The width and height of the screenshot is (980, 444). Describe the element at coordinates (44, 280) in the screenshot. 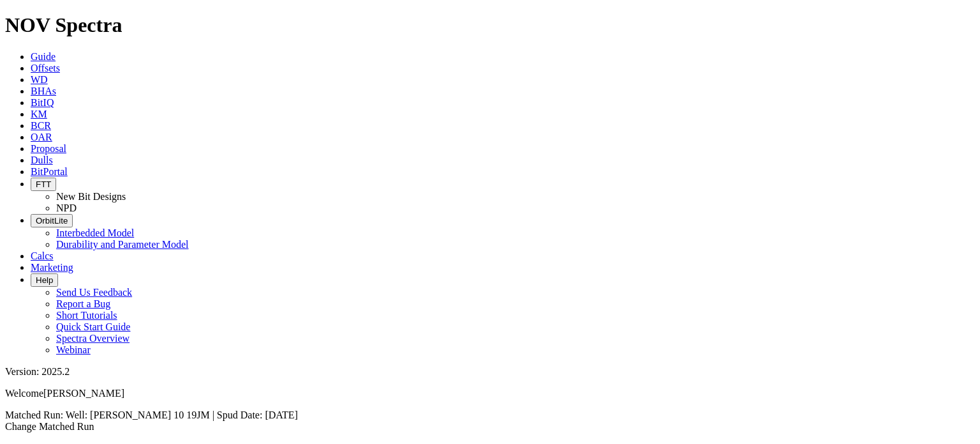

I see `button: Help` at that location.